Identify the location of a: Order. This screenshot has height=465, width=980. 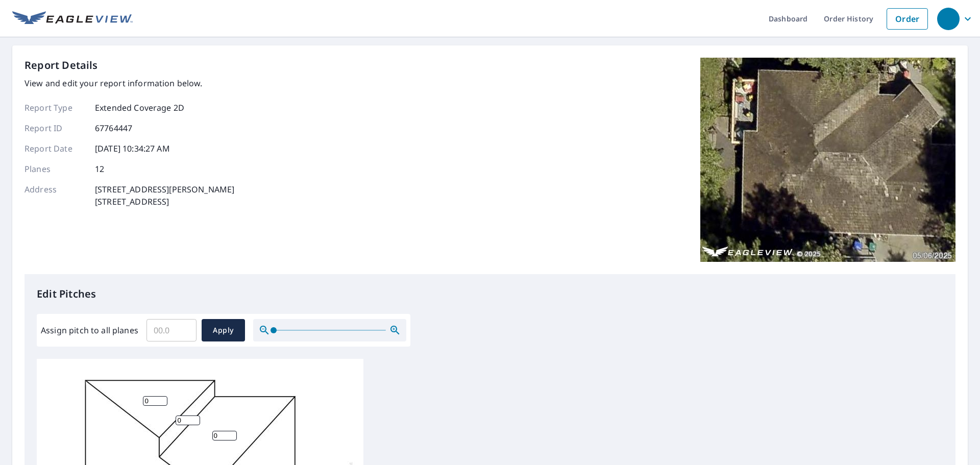
(907, 19).